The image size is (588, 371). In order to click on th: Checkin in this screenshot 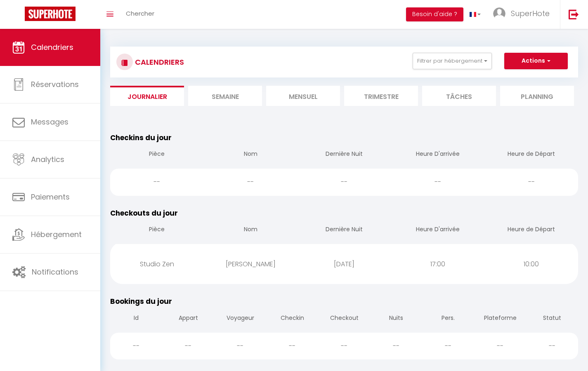, I will do `click(292, 319)`.